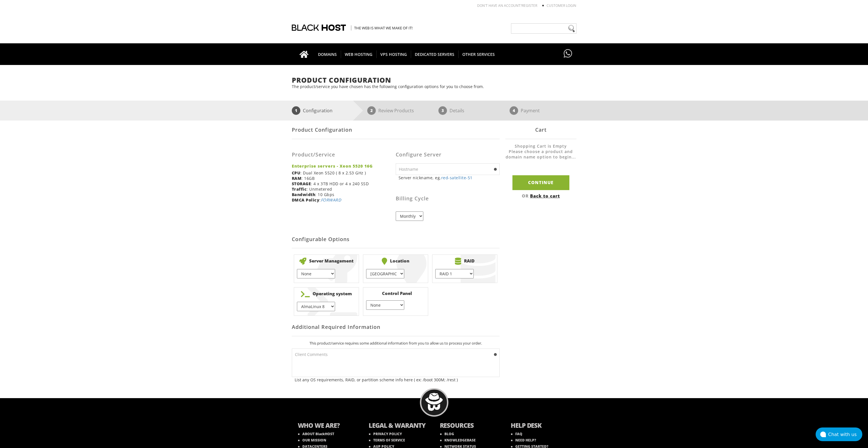 Image resolution: width=868 pixels, height=448 pixels. What do you see at coordinates (387, 440) in the screenshot?
I see `a: TERMS OF SERVICE` at bounding box center [387, 440].